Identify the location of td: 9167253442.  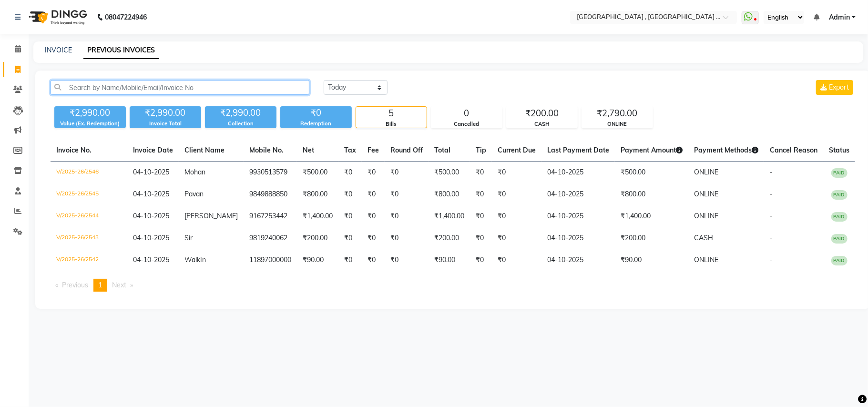
(270, 216).